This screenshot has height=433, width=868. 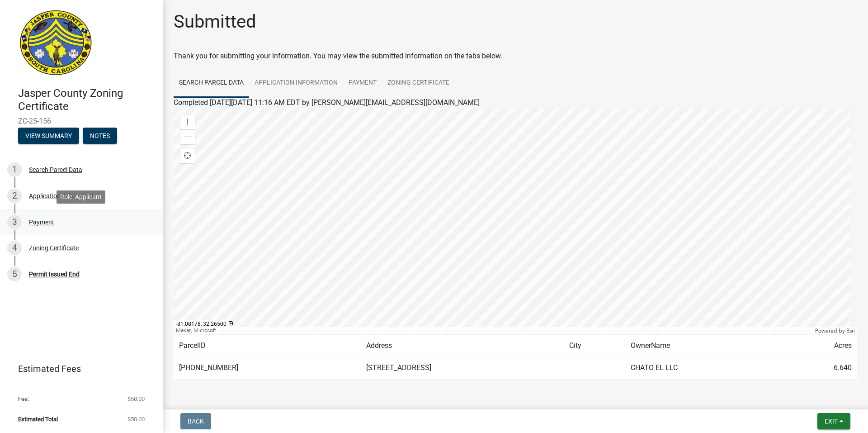 What do you see at coordinates (41, 222) in the screenshot?
I see `div: Payment` at bounding box center [41, 222].